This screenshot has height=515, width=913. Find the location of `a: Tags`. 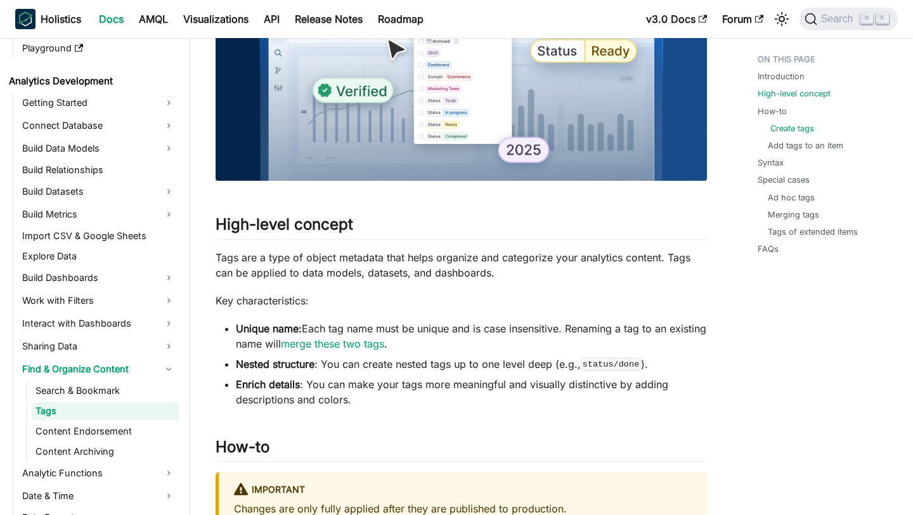

a: Tags is located at coordinates (105, 411).